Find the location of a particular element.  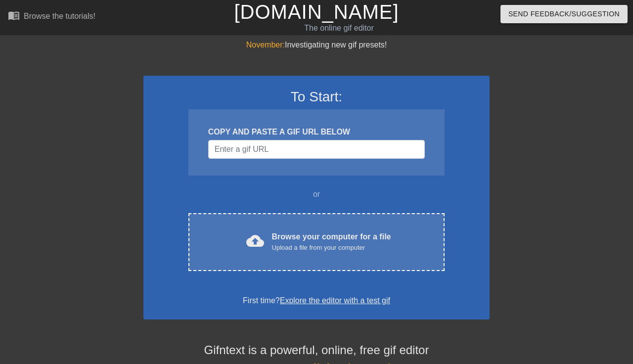

span: Send Feedback/Suggestion is located at coordinates (564, 14).